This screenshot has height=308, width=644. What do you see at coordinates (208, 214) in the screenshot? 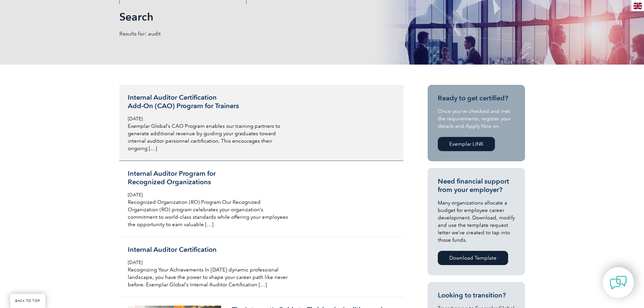
I see `p: Recognized Organization (RO) Program Our Recognized Organization (RO) program celebrates your org...` at bounding box center [208, 214].